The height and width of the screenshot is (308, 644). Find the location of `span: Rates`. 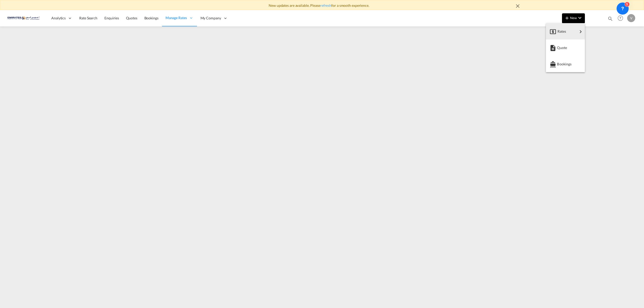

span: Rates is located at coordinates (561, 32).